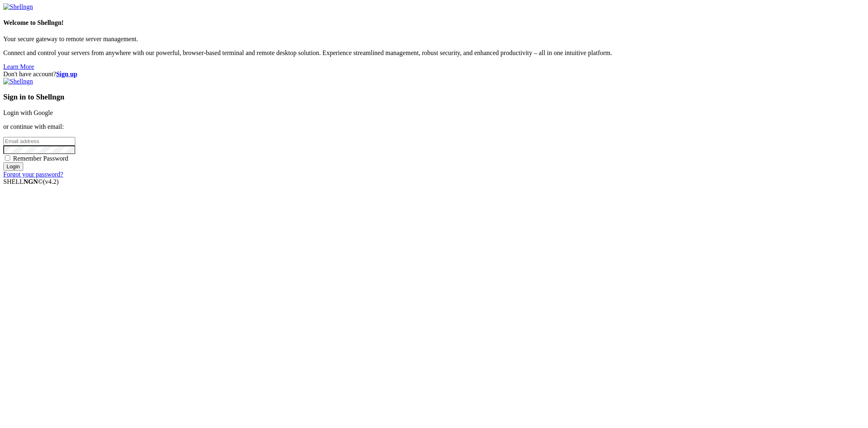  I want to click on a: Sign up, so click(67, 74).